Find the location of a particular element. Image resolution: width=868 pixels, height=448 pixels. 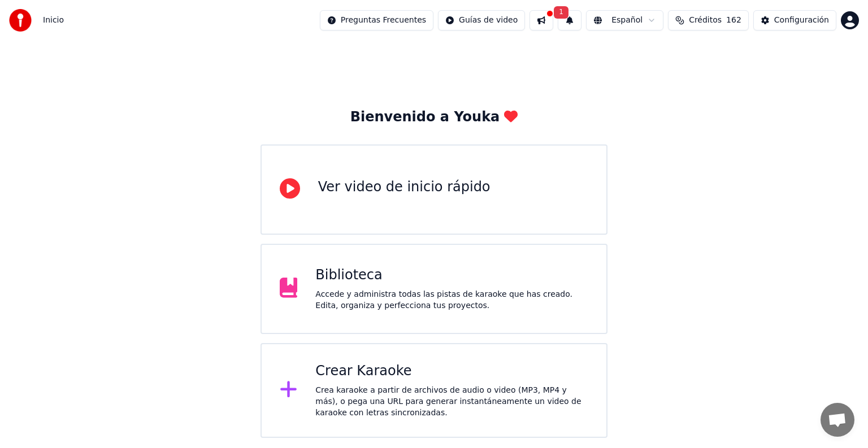

span: 162 is located at coordinates (733, 20).